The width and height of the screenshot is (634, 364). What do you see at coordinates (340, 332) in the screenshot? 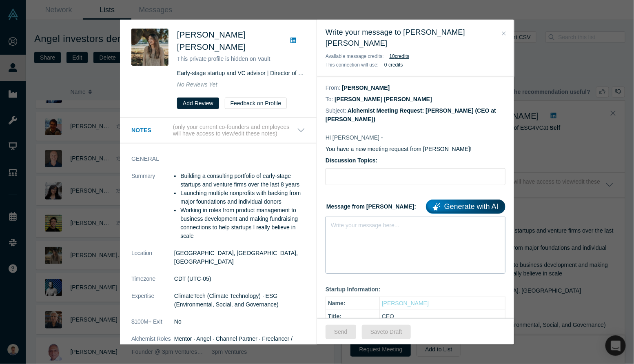
I see `button: Send` at bounding box center [340, 332].